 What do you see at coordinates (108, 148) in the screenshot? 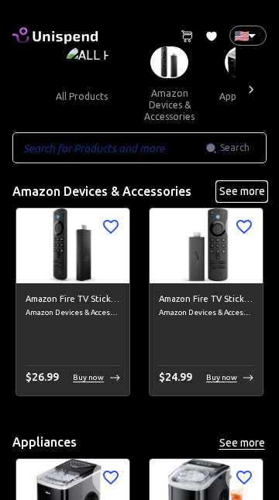
I see `input: Search for Products and more` at bounding box center [108, 148].